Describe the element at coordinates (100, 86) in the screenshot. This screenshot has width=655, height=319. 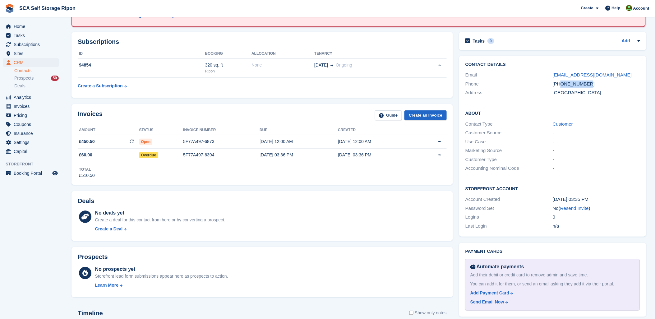
I see `div: Create a Subscription` at that location.